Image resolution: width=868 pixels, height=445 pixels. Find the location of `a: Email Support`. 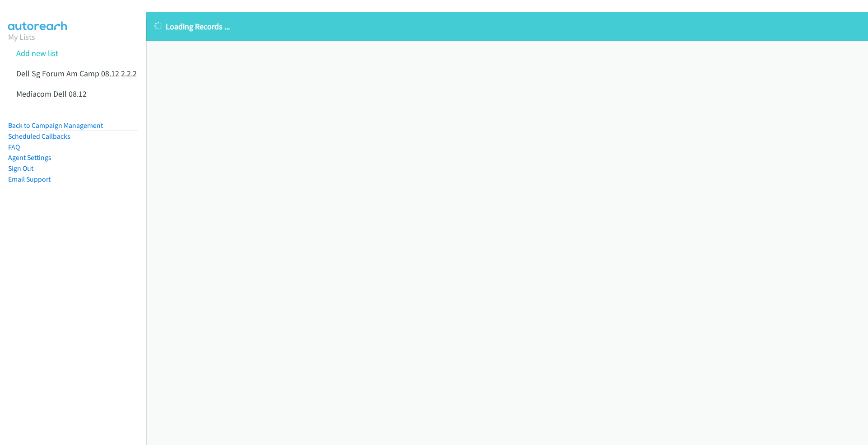

a: Email Support is located at coordinates (29, 179).